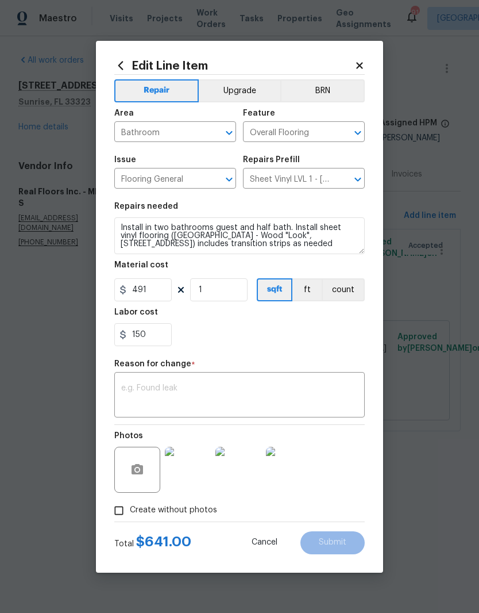 The image size is (479, 613). What do you see at coordinates (333, 543) in the screenshot?
I see `button: Submit` at bounding box center [333, 543].